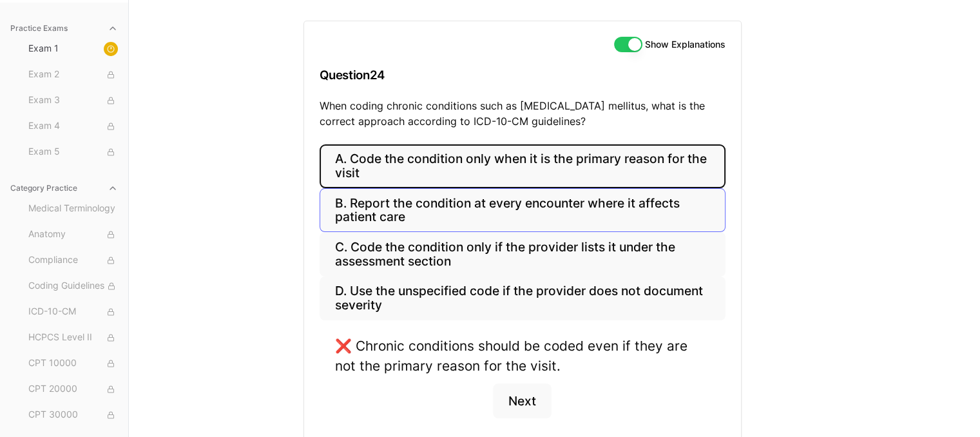 This screenshot has width=980, height=437. Describe the element at coordinates (64, 189) in the screenshot. I see `button: Category Practice` at that location.